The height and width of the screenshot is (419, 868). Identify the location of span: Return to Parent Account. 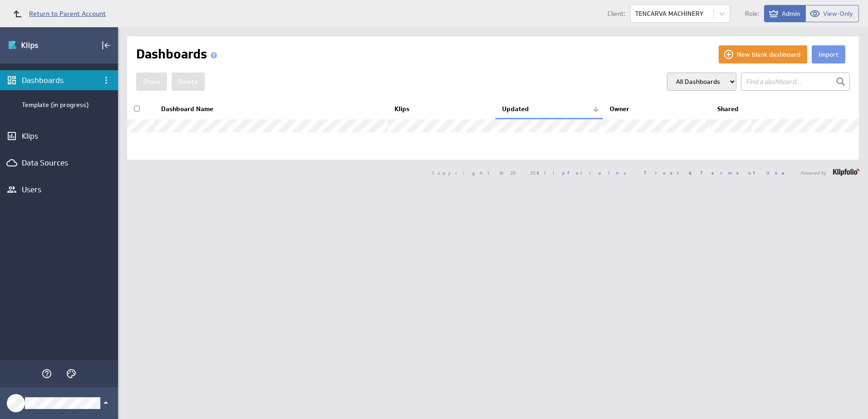
(67, 14).